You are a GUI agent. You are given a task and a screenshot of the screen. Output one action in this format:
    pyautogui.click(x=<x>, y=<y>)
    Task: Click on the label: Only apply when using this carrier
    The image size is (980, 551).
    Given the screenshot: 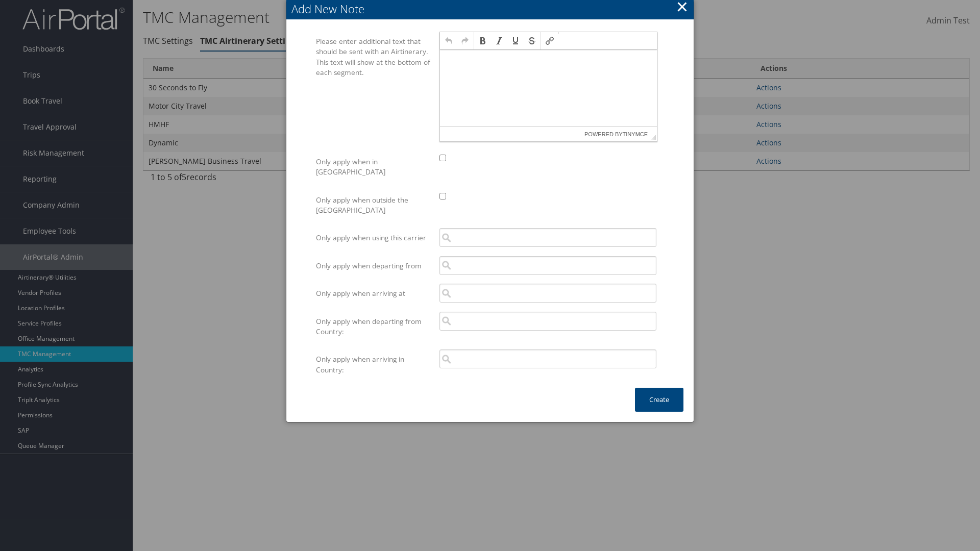 What is the action you would take?
    pyautogui.click(x=374, y=238)
    